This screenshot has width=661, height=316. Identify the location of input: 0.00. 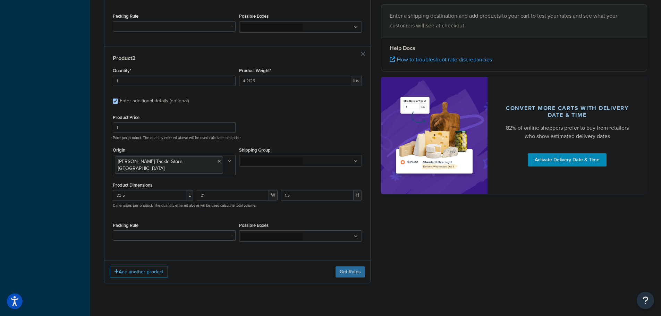
(295, 81).